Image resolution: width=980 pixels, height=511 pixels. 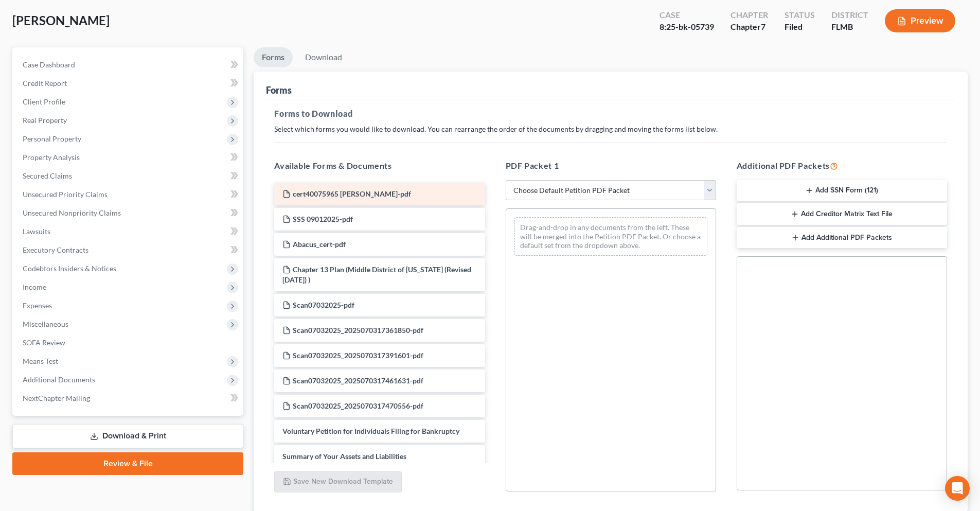 What do you see at coordinates (279, 90) in the screenshot?
I see `div: Forms` at bounding box center [279, 90].